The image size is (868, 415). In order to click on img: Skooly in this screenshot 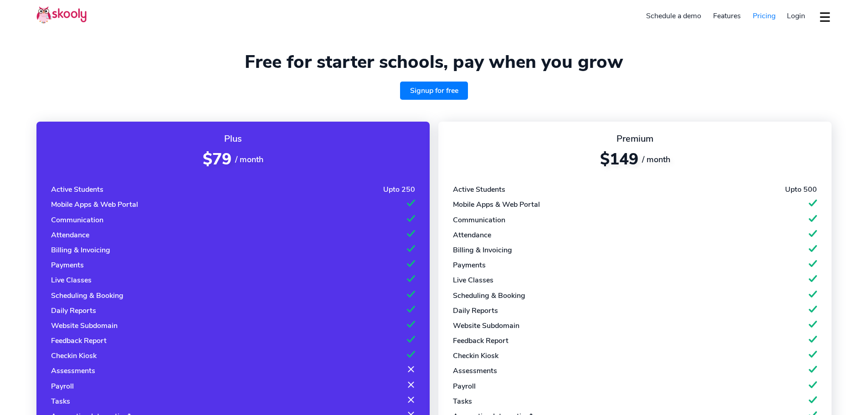, I will do `click(62, 14)`.